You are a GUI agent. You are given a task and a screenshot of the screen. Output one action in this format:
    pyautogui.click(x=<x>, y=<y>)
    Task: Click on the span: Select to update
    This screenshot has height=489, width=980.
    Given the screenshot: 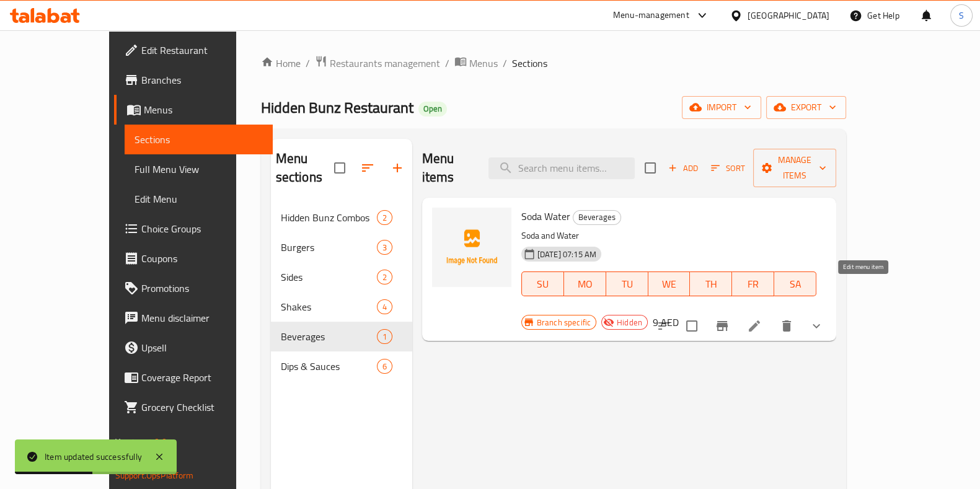 What is the action you would take?
    pyautogui.click(x=692, y=326)
    